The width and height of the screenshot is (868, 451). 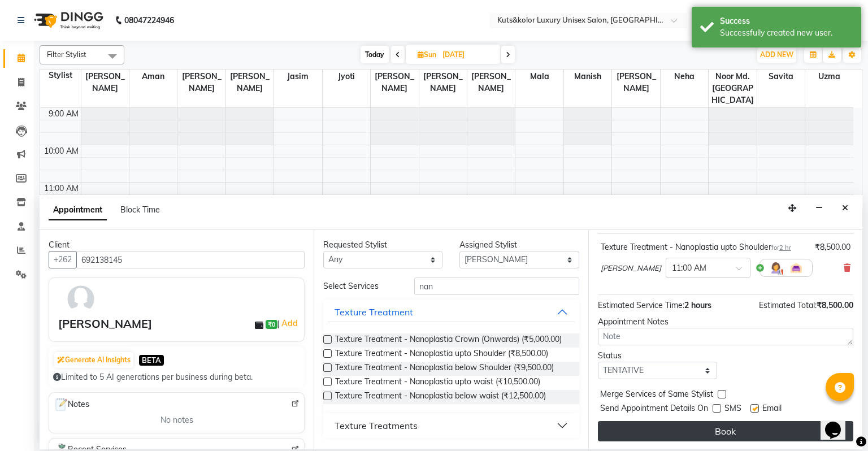 What do you see at coordinates (383, 245) in the screenshot?
I see `div: Requested Stylist` at bounding box center [383, 245].